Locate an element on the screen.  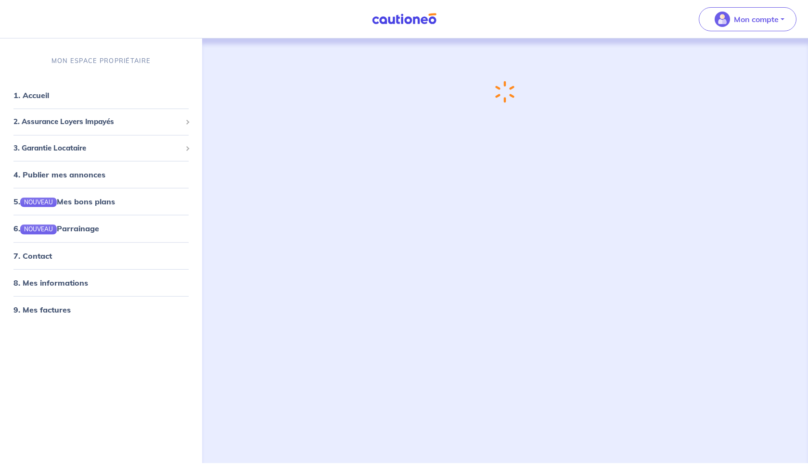
span: 3. Garantie Locataire is located at coordinates (97, 148).